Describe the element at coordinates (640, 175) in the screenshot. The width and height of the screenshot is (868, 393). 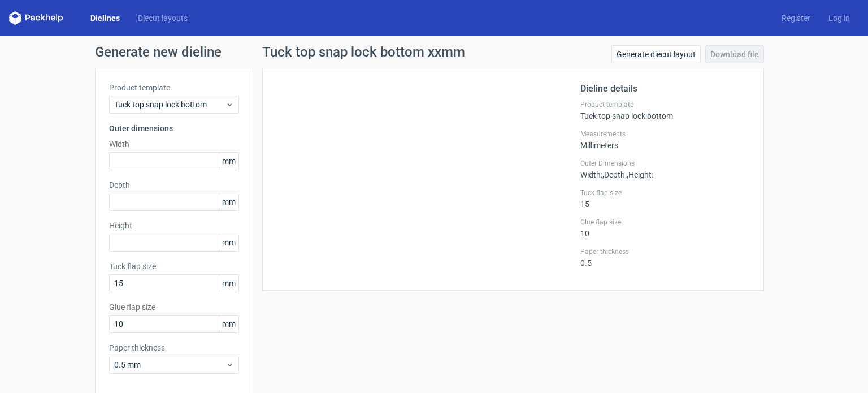
I see `span: , Height :` at that location.